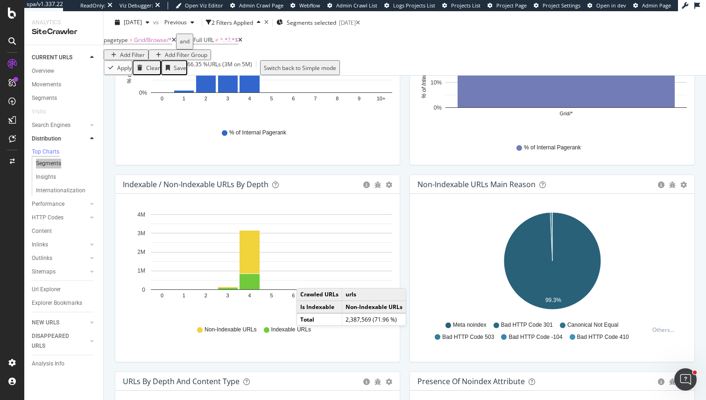 This screenshot has width=706, height=400. What do you see at coordinates (59, 272) in the screenshot?
I see `a: Sitemaps` at bounding box center [59, 272].